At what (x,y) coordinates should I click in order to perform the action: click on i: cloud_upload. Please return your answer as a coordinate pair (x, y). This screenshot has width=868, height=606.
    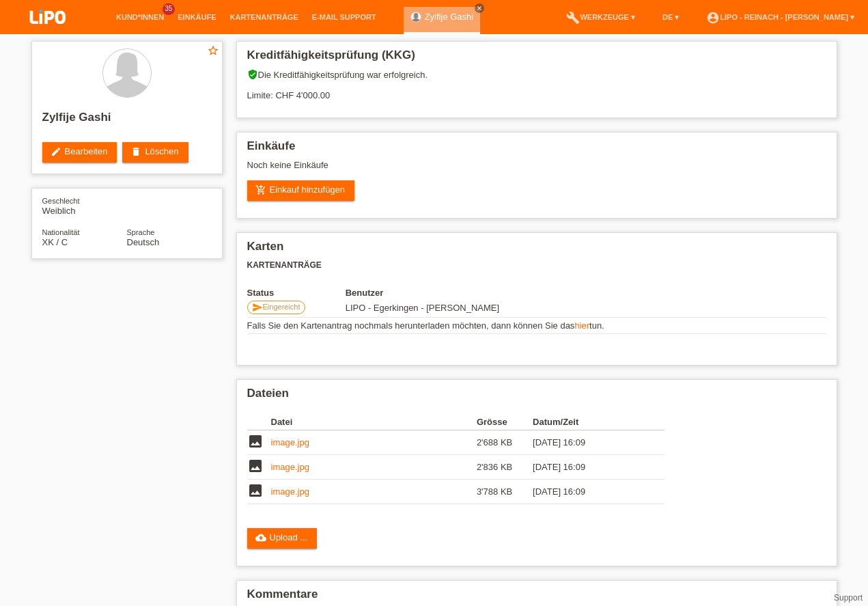
    Looking at the image, I should click on (261, 538).